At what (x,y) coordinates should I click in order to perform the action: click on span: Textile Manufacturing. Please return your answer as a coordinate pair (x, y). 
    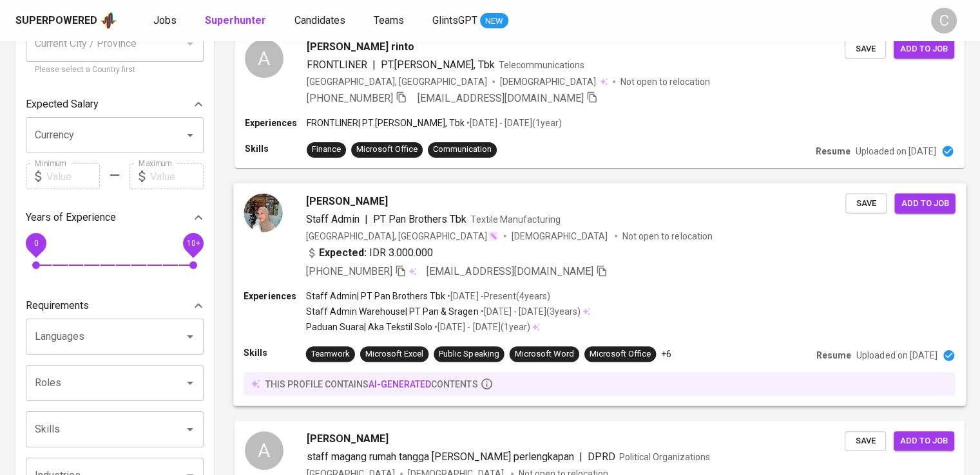
    Looking at the image, I should click on (515, 219).